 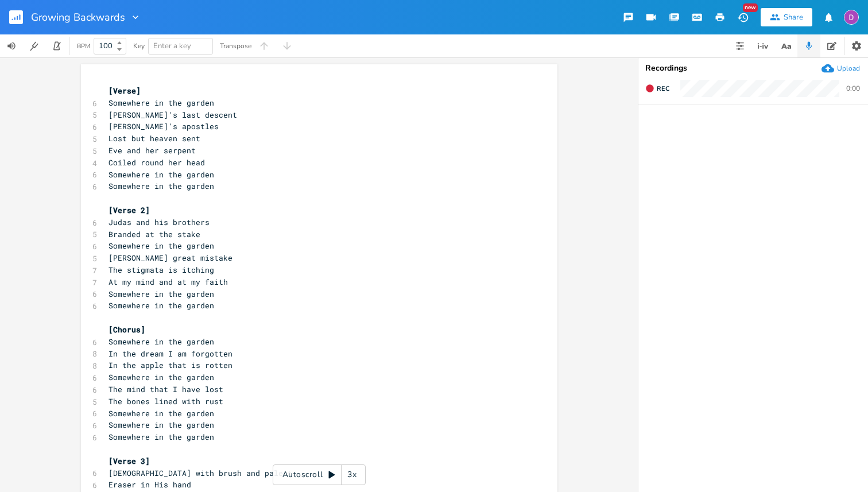 What do you see at coordinates (149, 485) in the screenshot?
I see `span: Eraser in His hand` at bounding box center [149, 485].